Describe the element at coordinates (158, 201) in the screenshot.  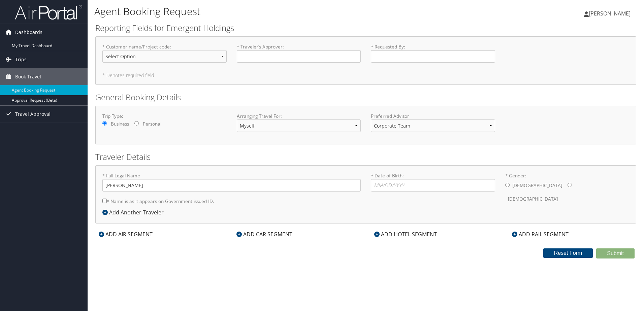
I see `label: * Name is as it appears on Government issued ID.` at that location.